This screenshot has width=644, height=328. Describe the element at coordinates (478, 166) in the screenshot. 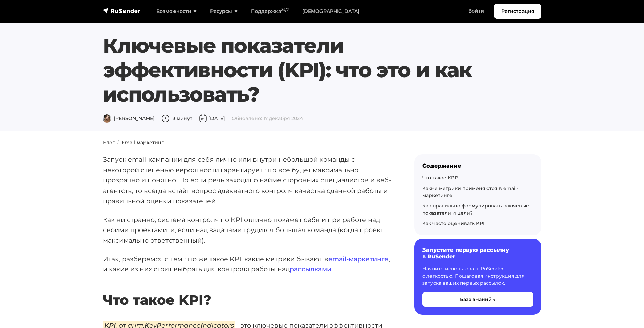

I see `div: Содержание` at that location.